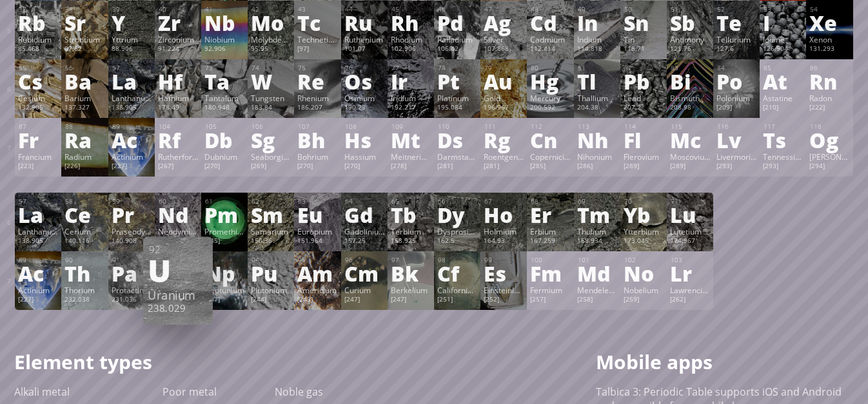 The image size is (868, 404). What do you see at coordinates (178, 215) in the screenshot?
I see `div: Nd` at bounding box center [178, 215].